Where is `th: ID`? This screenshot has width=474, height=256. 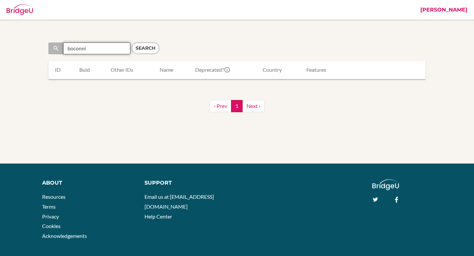
th: ID is located at coordinates (61, 70).